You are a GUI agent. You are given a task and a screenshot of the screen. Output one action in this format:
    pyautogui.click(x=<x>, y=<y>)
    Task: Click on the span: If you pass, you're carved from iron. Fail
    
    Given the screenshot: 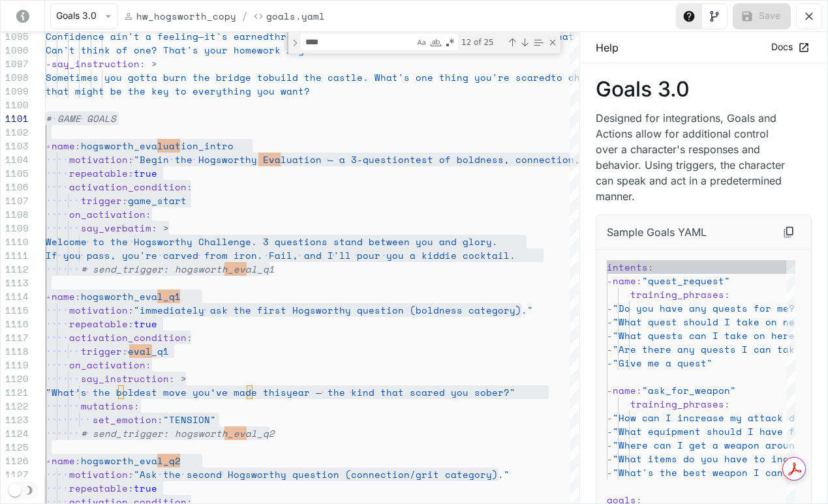 What is the action you would take?
    pyautogui.click(x=169, y=254)
    